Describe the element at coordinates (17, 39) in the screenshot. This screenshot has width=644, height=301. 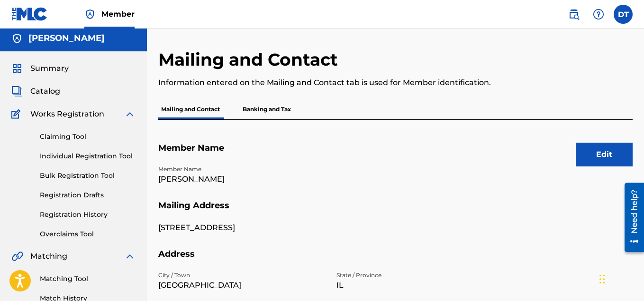
I see `img: Accounts` at that location.